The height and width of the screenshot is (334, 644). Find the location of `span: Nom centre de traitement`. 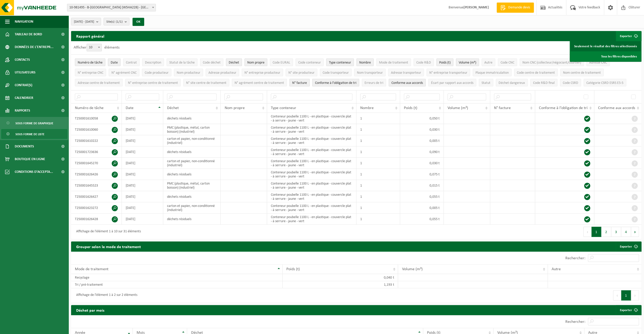

span: Nom centre de traitement is located at coordinates (582, 73).